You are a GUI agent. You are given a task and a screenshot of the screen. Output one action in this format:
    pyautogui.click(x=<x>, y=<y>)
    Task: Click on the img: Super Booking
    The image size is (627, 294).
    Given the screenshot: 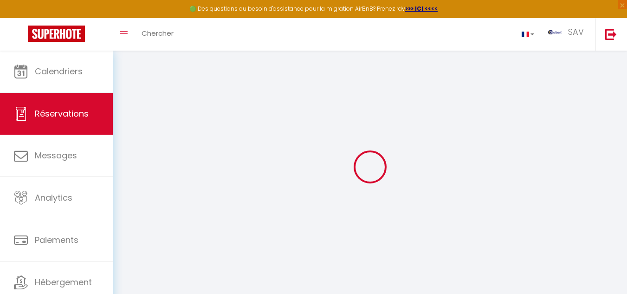 What is the action you would take?
    pyautogui.click(x=56, y=33)
    